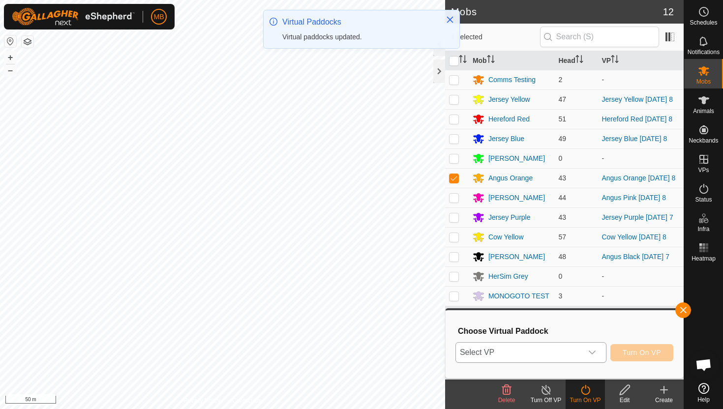 This screenshot has height=409, width=723. I want to click on span: Turn On VP, so click(642, 353).